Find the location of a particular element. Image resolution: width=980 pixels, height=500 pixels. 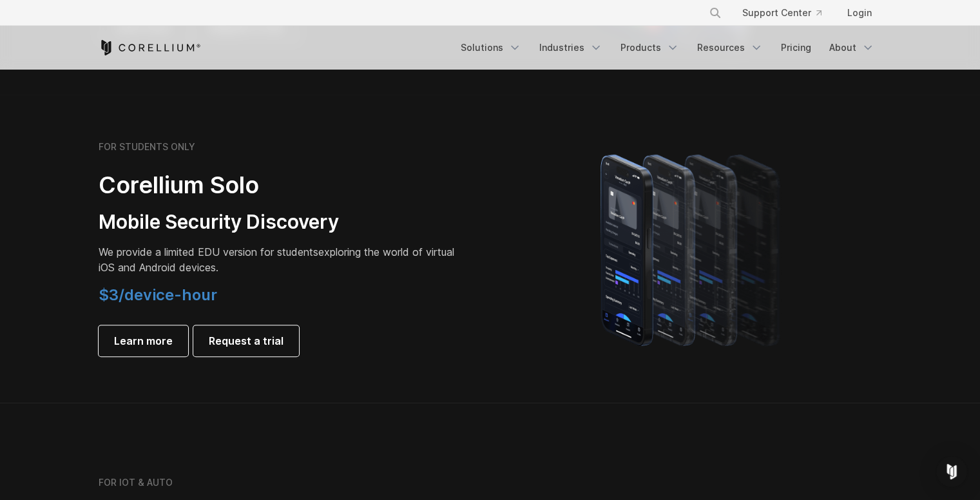

h6: FOR STUDENTS ONLY is located at coordinates (147, 147).